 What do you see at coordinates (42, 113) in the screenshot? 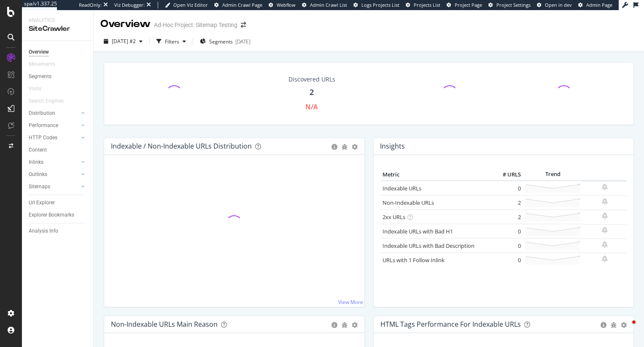
I see `div: Distribution` at bounding box center [42, 113].